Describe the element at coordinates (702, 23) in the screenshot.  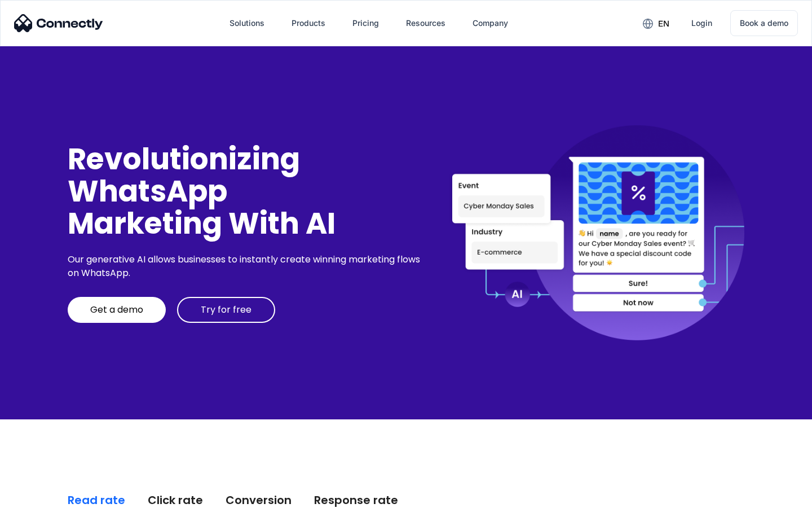
I see `div: Login` at that location.